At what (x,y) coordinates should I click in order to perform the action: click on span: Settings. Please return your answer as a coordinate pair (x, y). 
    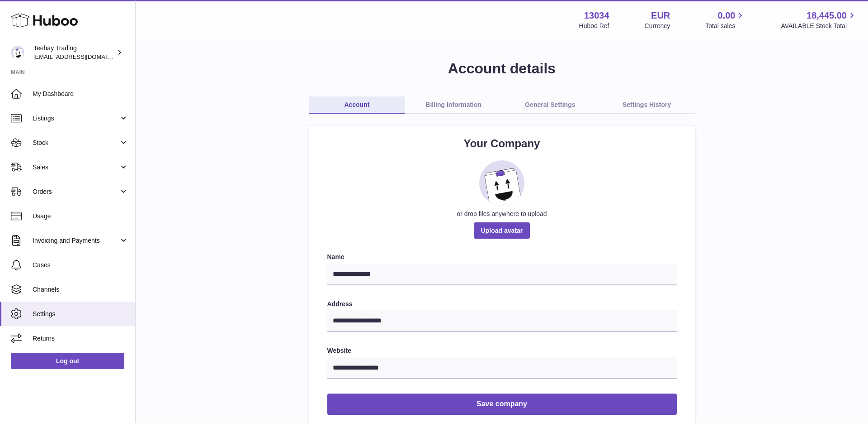
    Looking at the image, I should click on (81, 314).